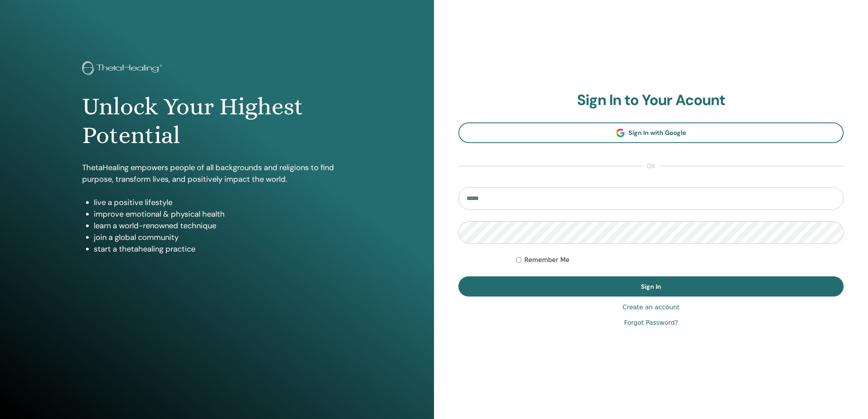 This screenshot has height=419, width=868. Describe the element at coordinates (546, 260) in the screenshot. I see `label: Remember Me` at that location.